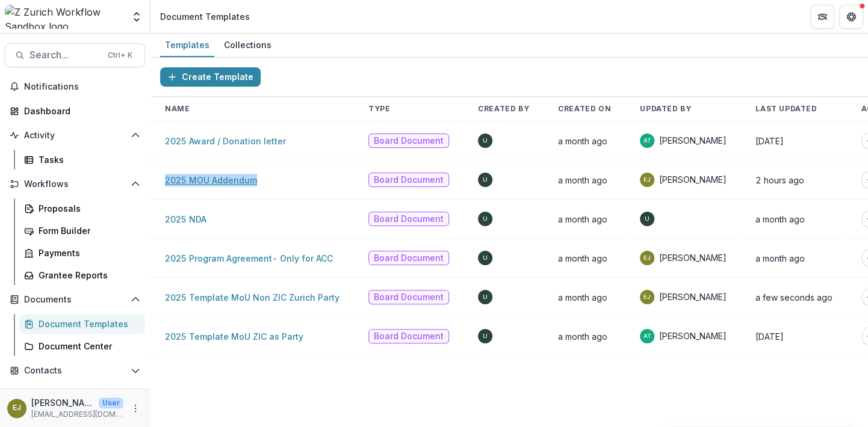  Describe the element at coordinates (120, 55) in the screenshot. I see `div: Ctrl + K` at that location.